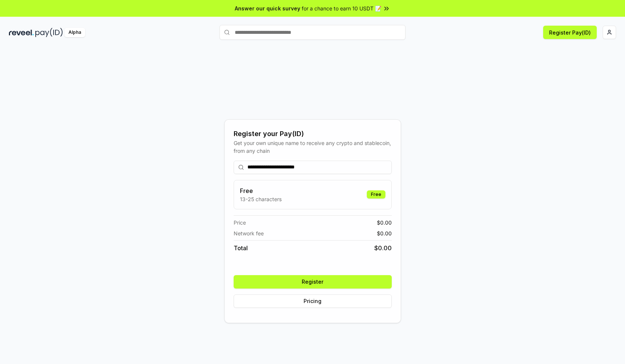  What do you see at coordinates (240, 222) in the screenshot?
I see `span: Price` at bounding box center [240, 222].